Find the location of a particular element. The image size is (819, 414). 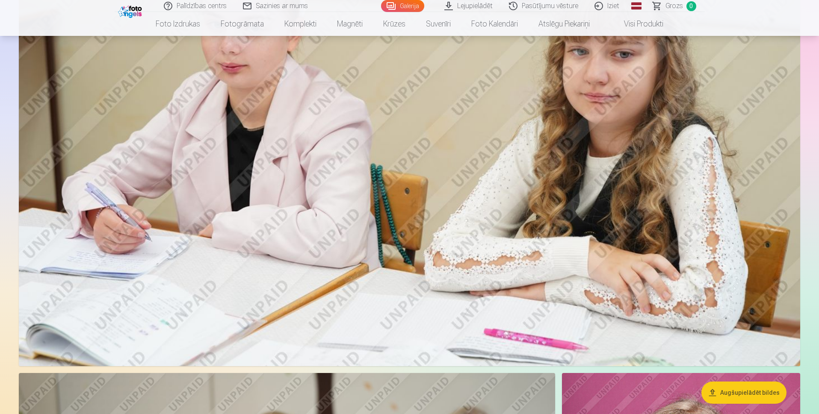

a: Fotogrāmata is located at coordinates (242, 24).